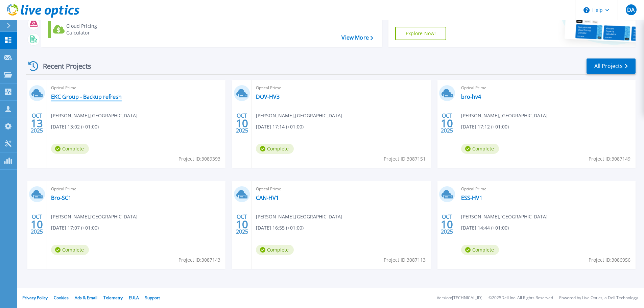 Image resolution: width=644 pixels, height=308 pixels. I want to click on span: Project ID: 3087143, so click(200, 261).